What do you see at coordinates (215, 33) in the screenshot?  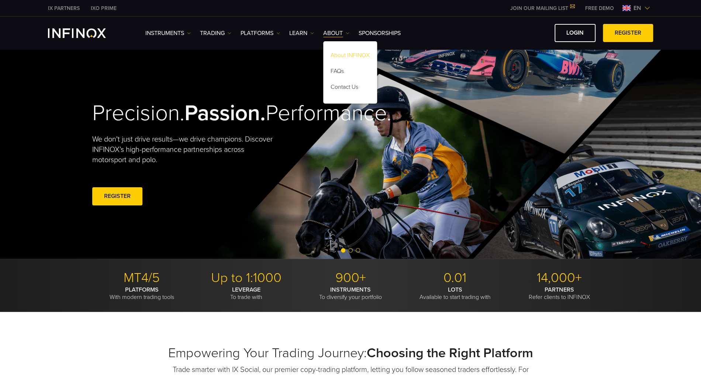 I see `a: TRADING` at bounding box center [215, 33].